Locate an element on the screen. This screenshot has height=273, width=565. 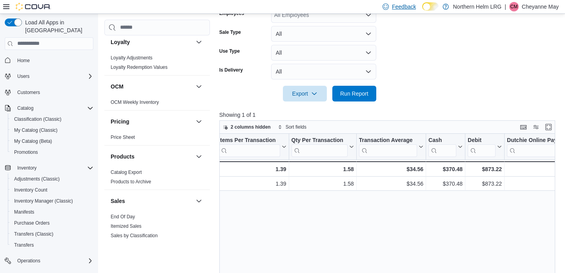
button: Inventory is located at coordinates (49, 168).